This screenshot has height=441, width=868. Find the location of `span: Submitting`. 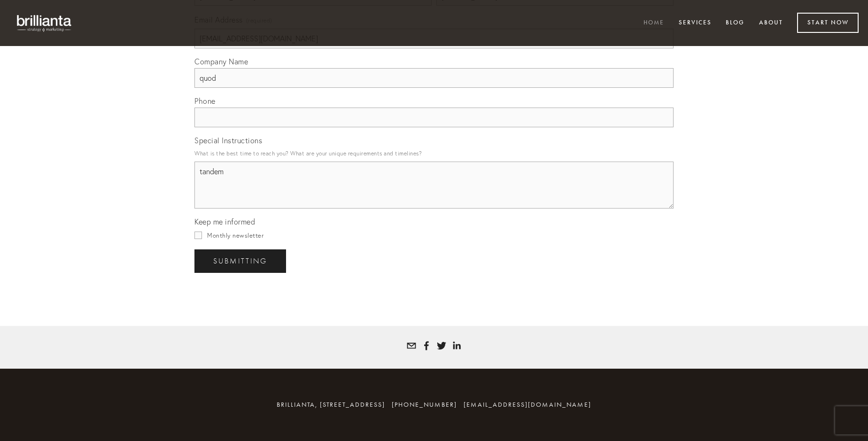

span: Submitting is located at coordinates (240, 261).